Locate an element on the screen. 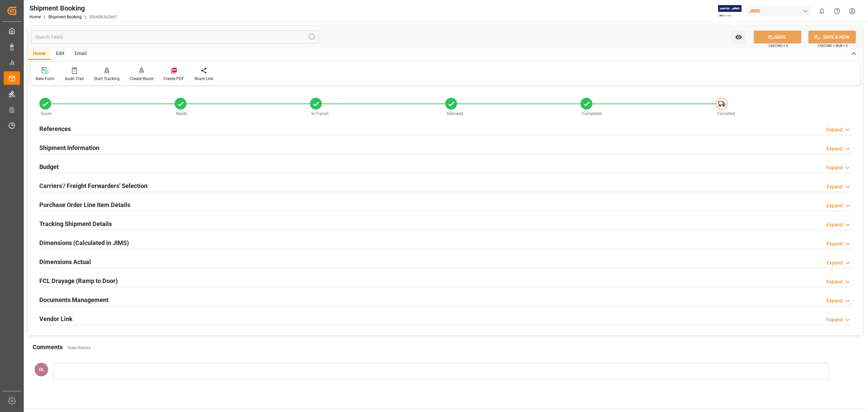 This screenshot has width=868, height=412. h2: Tracking Shipment Details is located at coordinates (75, 224).